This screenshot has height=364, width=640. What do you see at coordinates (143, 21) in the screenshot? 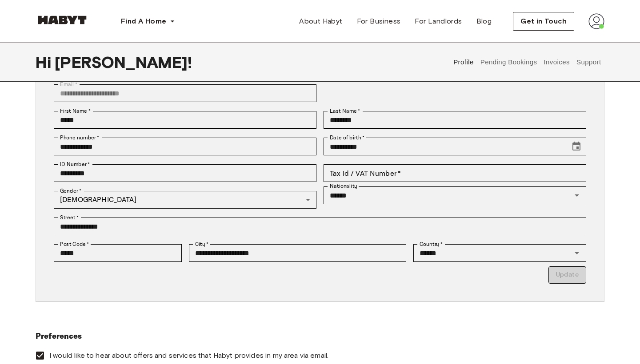
I see `span: Find A Home` at bounding box center [143, 21].